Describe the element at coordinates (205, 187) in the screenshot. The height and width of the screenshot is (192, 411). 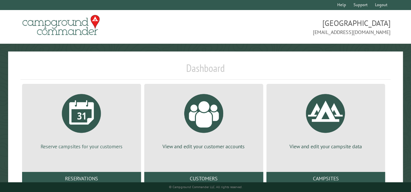
I see `small: © Campground Commander LLC. All rights reserved.` at that location.